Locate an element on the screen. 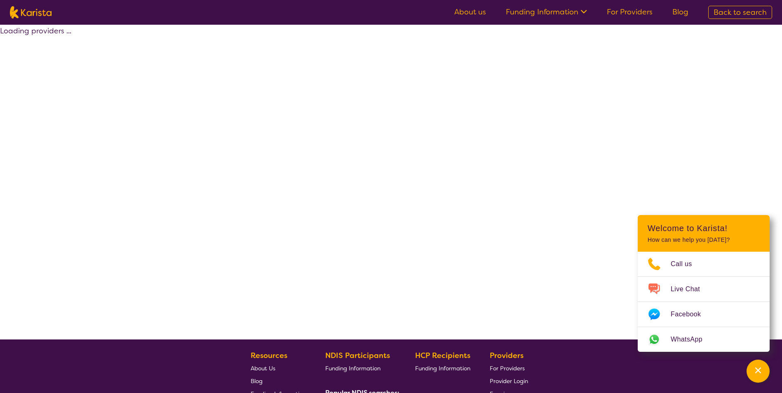  ul: Choose channel is located at coordinates (704, 302).